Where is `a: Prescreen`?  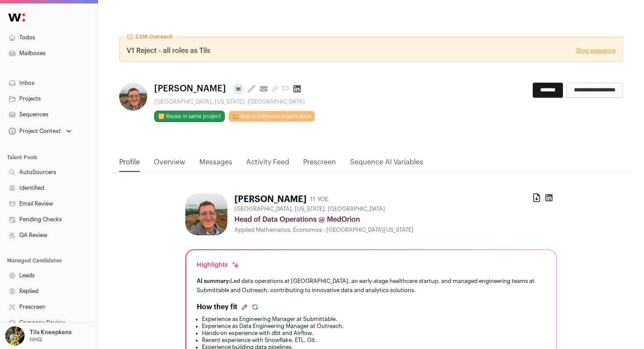 a: Prescreen is located at coordinates (320, 165).